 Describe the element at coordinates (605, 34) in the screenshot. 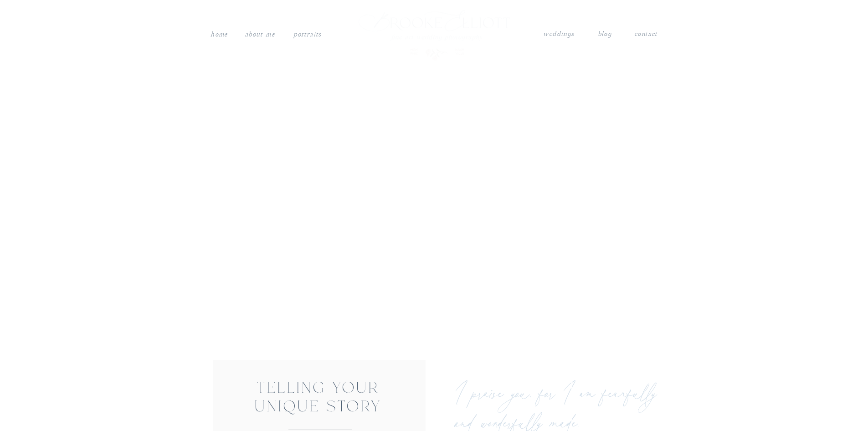

I see `a: blog` at that location.